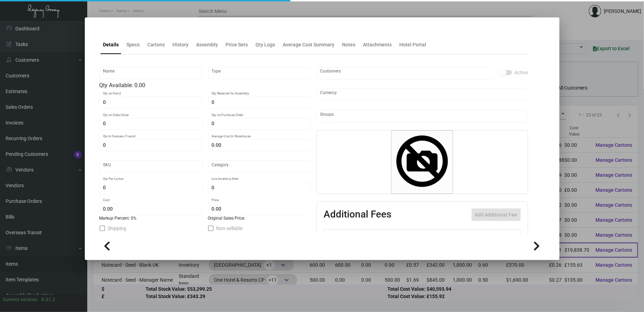 This screenshot has height=312, width=644. Describe the element at coordinates (21, 299) in the screenshot. I see `div: Current version:` at that location.